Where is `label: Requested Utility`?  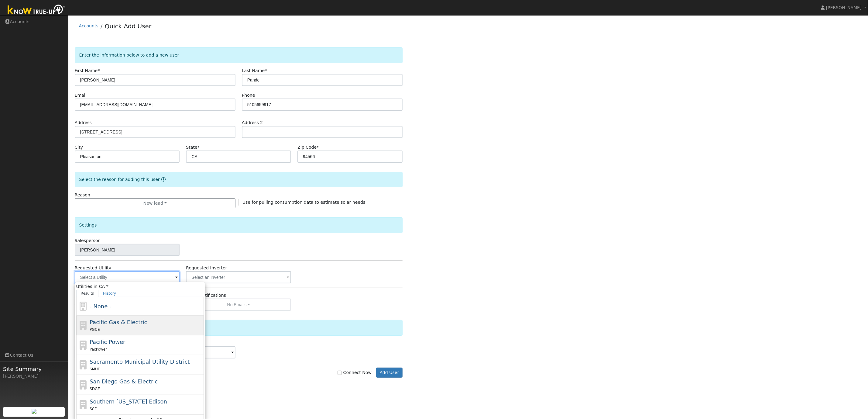 label: Requested Utility is located at coordinates (93, 268).